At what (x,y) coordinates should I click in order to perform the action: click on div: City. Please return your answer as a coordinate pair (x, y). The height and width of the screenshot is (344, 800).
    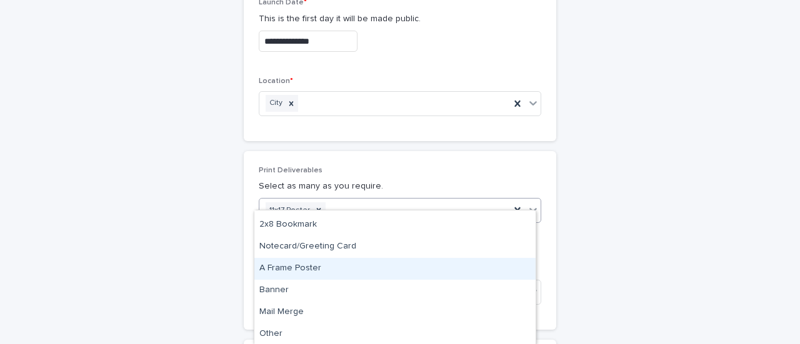
    Looking at the image, I should click on (275, 103).